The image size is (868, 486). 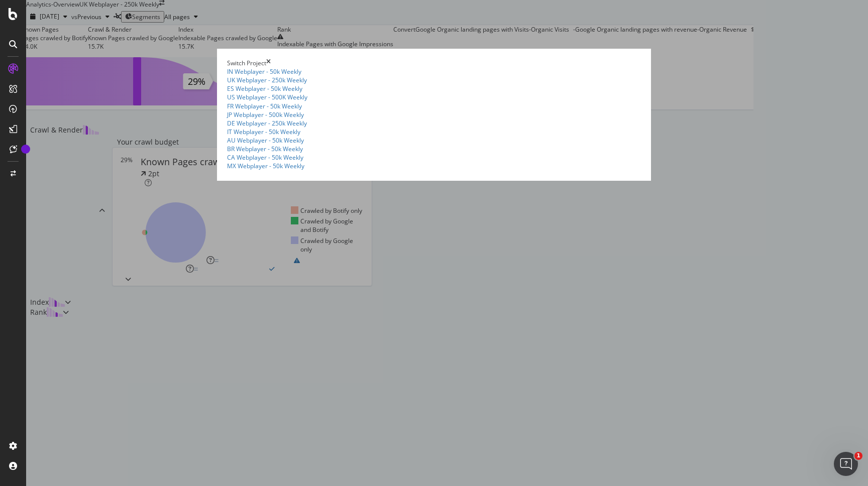 I want to click on summary: CA Webplayer - 50k Weekly, so click(x=434, y=157).